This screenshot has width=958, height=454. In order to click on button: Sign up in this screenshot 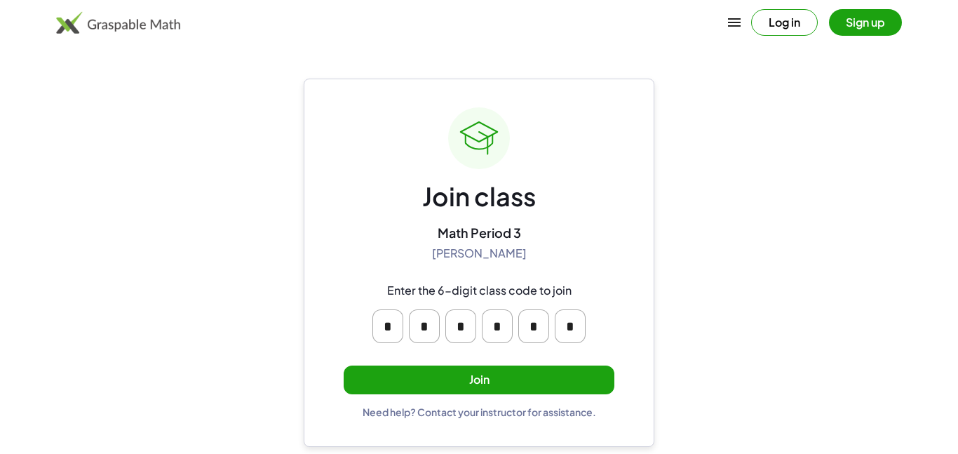, I will do `click(865, 22)`.